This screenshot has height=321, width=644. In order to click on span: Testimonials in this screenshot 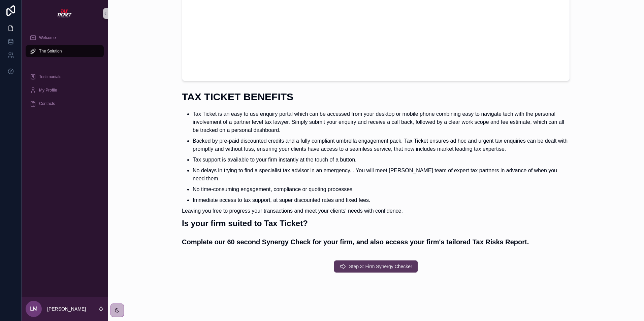, I will do `click(50, 77)`.